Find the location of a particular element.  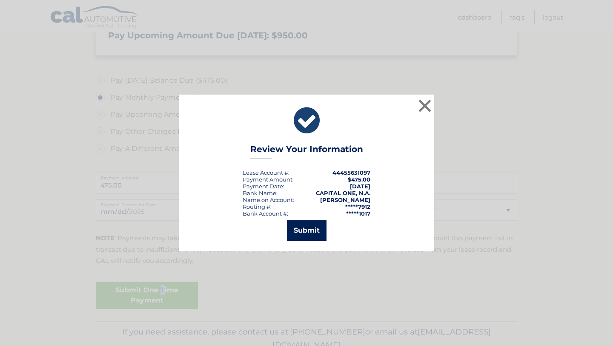

div: Bank Name: is located at coordinates (260, 193).